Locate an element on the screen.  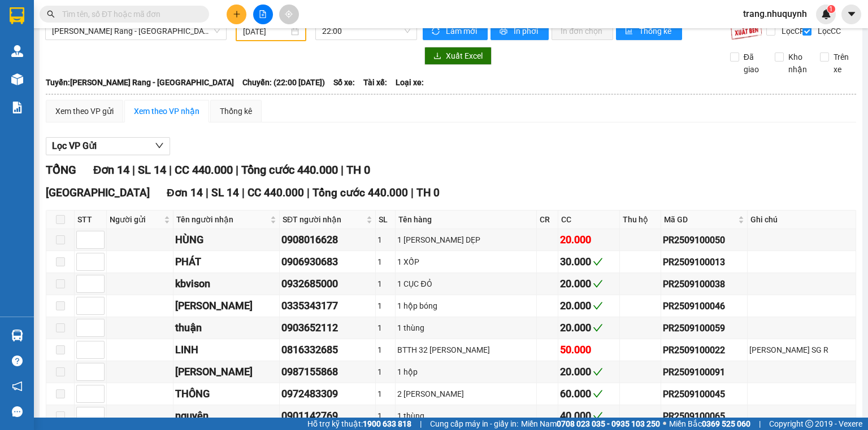
span: SĐT người nhận is located at coordinates (323, 220).